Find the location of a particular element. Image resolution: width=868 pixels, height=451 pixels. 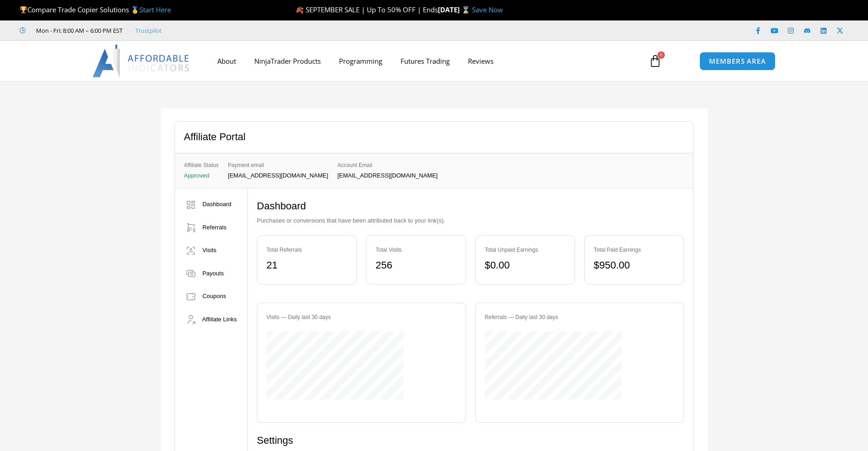

span: Affiliate Status is located at coordinates (201, 165).